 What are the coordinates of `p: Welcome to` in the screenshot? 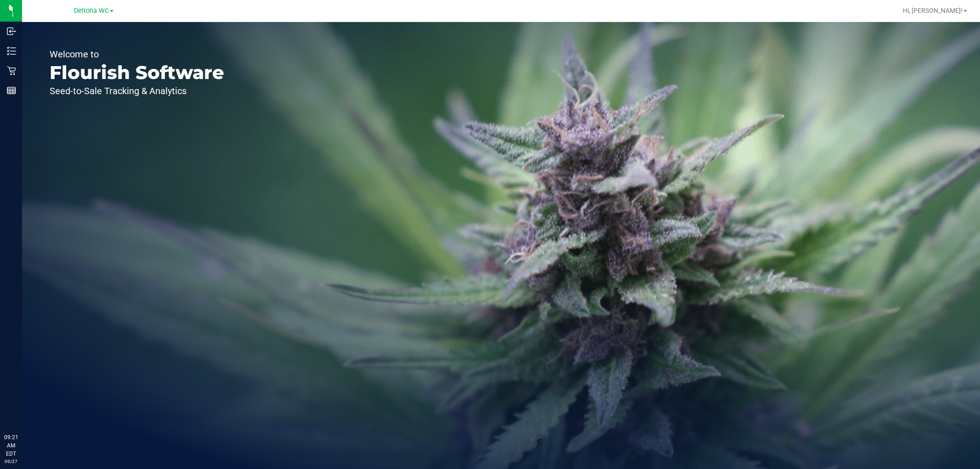 It's located at (137, 54).